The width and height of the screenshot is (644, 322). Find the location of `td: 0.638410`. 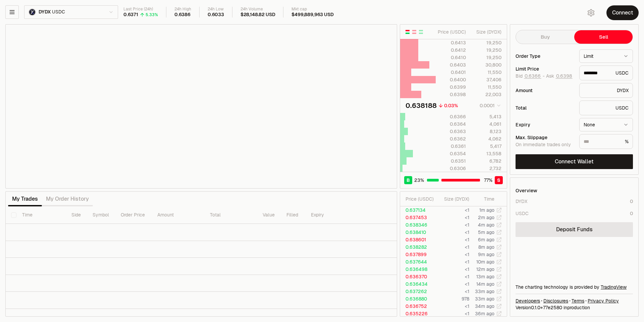

td: 0.638410 is located at coordinates (418, 232).